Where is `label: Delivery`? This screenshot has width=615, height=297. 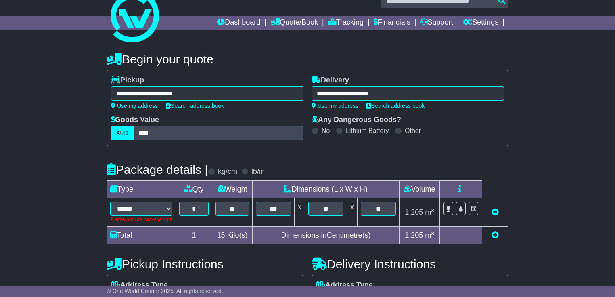 label: Delivery is located at coordinates (330, 80).